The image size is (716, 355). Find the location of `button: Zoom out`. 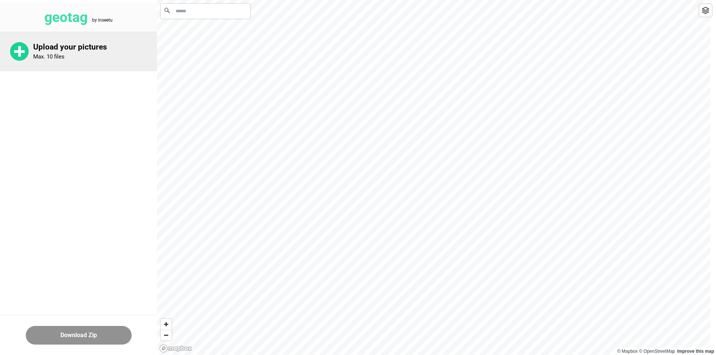

button: Zoom out is located at coordinates (166, 335).